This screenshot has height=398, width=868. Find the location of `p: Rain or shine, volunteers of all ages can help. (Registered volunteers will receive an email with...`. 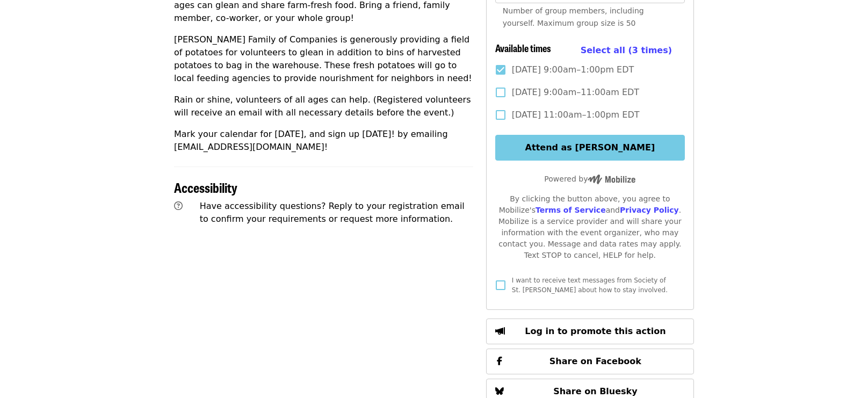

p: Rain or shine, volunteers of all ages can help. (Registered volunteers will receive an email with... is located at coordinates (323, 106).